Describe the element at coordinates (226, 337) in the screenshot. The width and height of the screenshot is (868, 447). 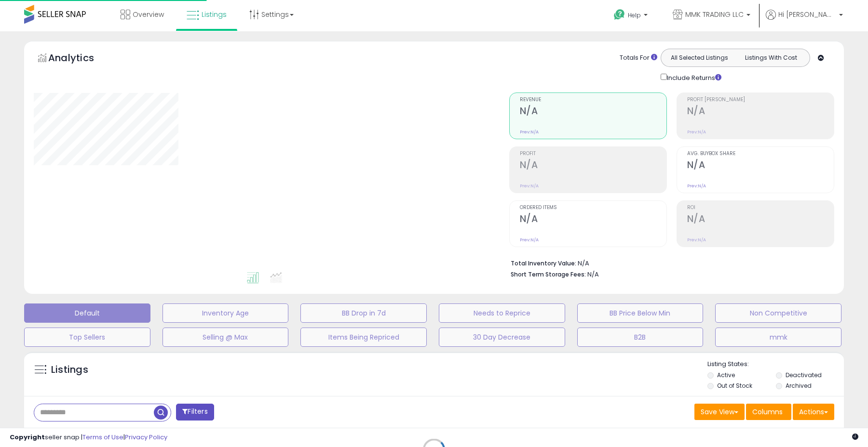
I see `button: Selling @ Max` at that location.